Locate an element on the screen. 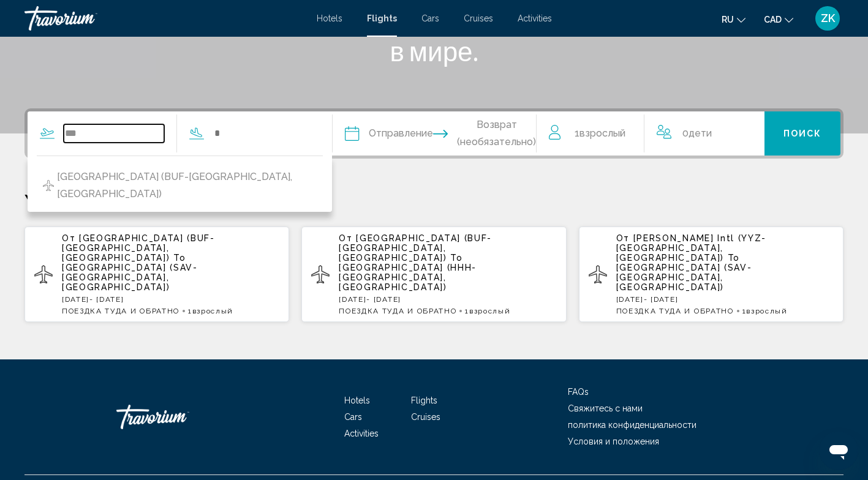 The height and width of the screenshot is (480, 868). span: Условия и положения is located at coordinates (613, 441).